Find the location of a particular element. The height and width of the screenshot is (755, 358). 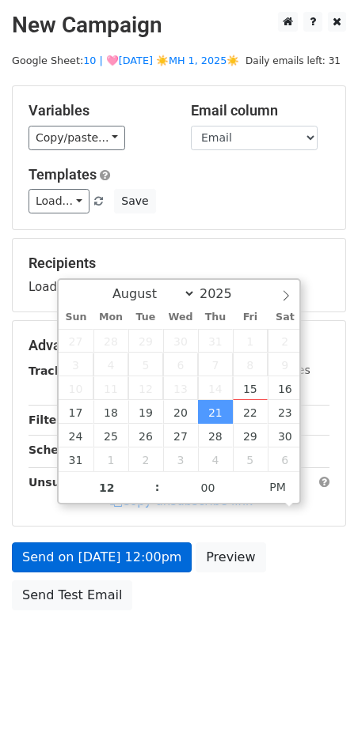

span: August 10, 2025 is located at coordinates (76, 388).